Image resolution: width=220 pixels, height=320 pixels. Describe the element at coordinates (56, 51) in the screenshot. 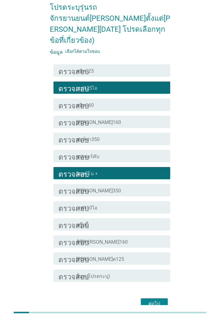

I see `font: ข้อมูล` at that location.